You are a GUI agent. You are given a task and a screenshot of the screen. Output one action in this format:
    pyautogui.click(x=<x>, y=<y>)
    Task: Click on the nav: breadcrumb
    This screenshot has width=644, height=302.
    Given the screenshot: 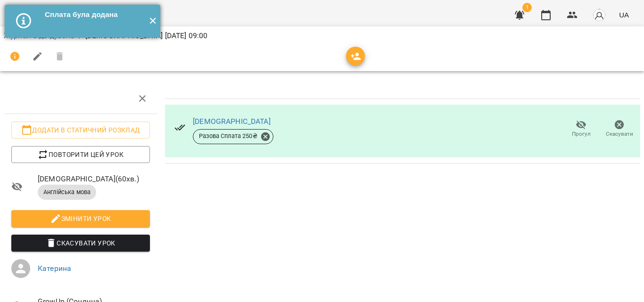 What is the action you would take?
    pyautogui.click(x=322, y=36)
    